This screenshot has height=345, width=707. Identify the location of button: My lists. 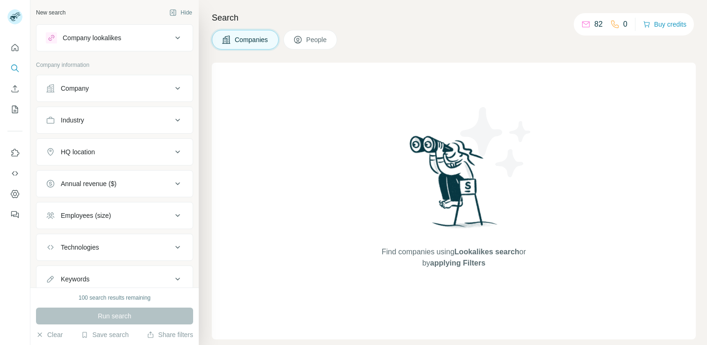
(15, 109).